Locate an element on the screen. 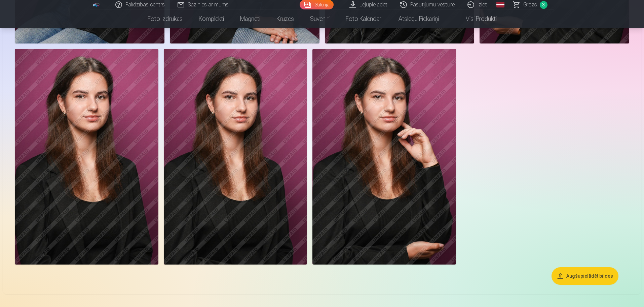 This screenshot has width=644, height=307. a: Magnēti is located at coordinates (251, 19).